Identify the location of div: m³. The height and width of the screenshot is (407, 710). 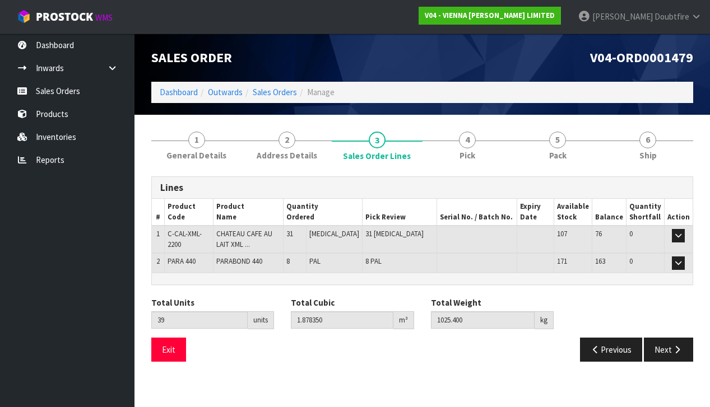
(403, 321).